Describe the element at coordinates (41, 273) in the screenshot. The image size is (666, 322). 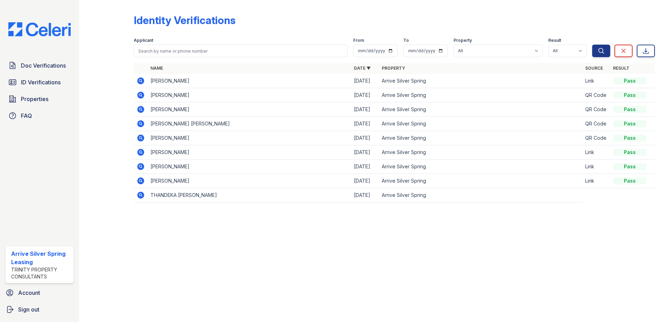
I see `div: Trinity Property Consultants` at that location.